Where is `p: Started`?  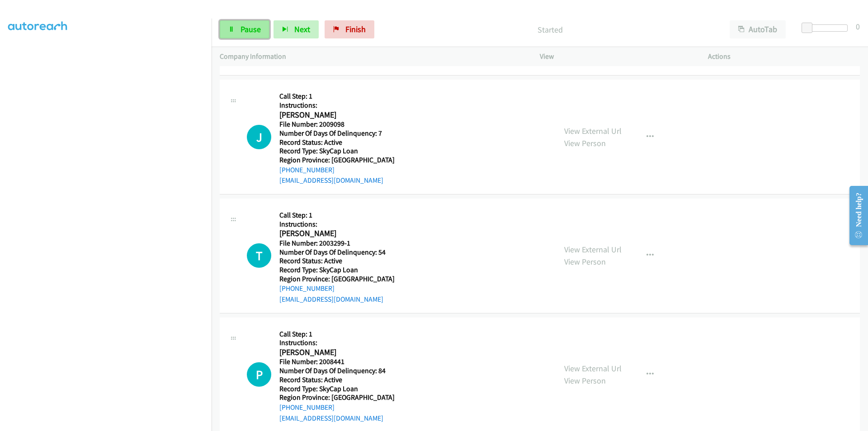 p: Started is located at coordinates (550, 29).